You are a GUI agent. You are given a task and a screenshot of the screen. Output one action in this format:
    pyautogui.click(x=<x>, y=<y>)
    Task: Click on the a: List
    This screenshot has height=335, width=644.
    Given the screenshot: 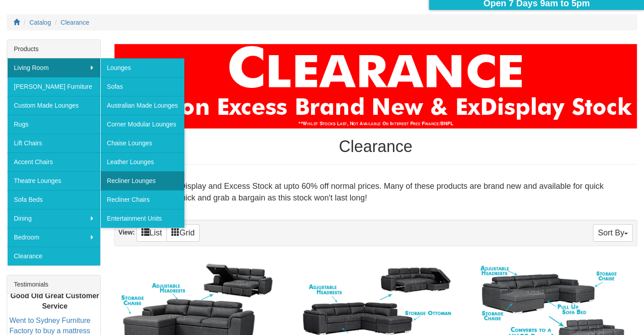 What is the action you would take?
    pyautogui.click(x=152, y=233)
    